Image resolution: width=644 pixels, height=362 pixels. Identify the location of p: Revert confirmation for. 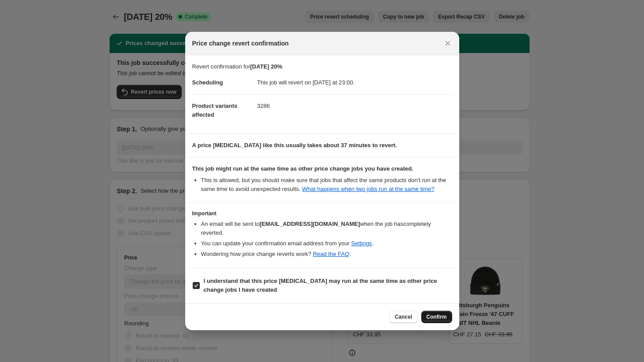
(322, 66).